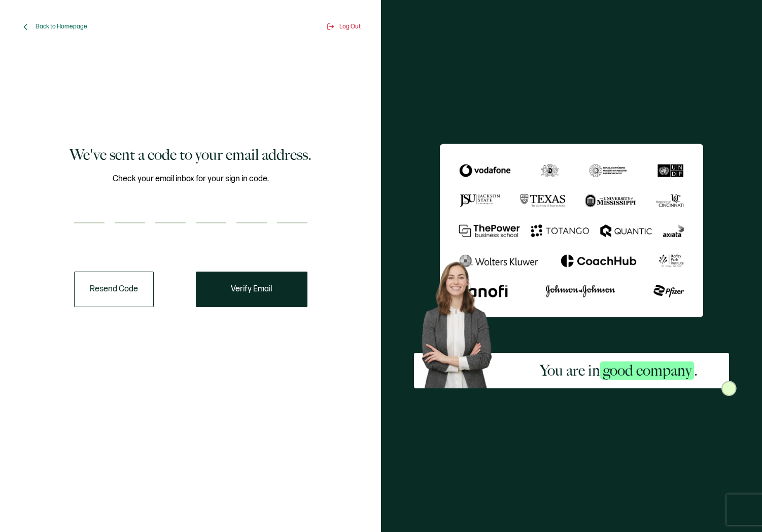 The image size is (762, 532). Describe the element at coordinates (619, 370) in the screenshot. I see `h2: You are in .` at that location.